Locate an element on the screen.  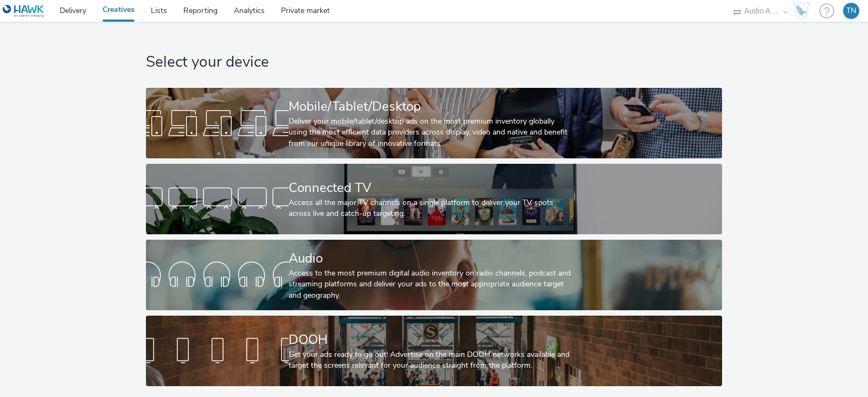
a: AudioAccess to the most premium digital audio inventory on radio channels, podcast and streaming ... is located at coordinates (434, 275).